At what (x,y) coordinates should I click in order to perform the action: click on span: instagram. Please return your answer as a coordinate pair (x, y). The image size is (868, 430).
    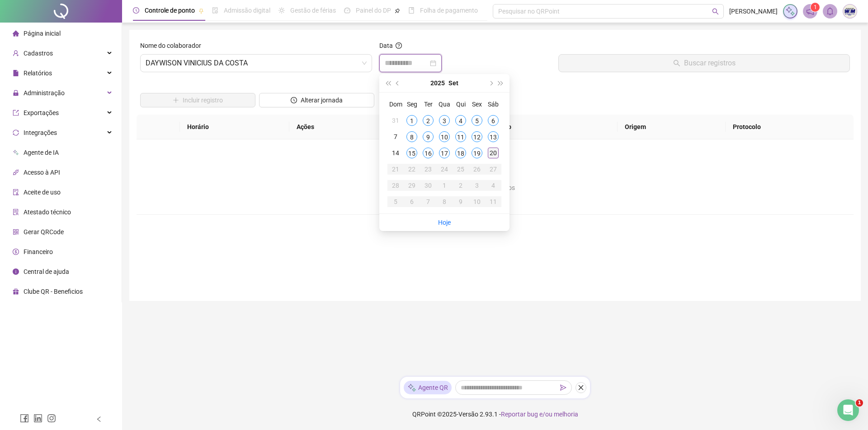
    Looking at the image, I should click on (52, 419).